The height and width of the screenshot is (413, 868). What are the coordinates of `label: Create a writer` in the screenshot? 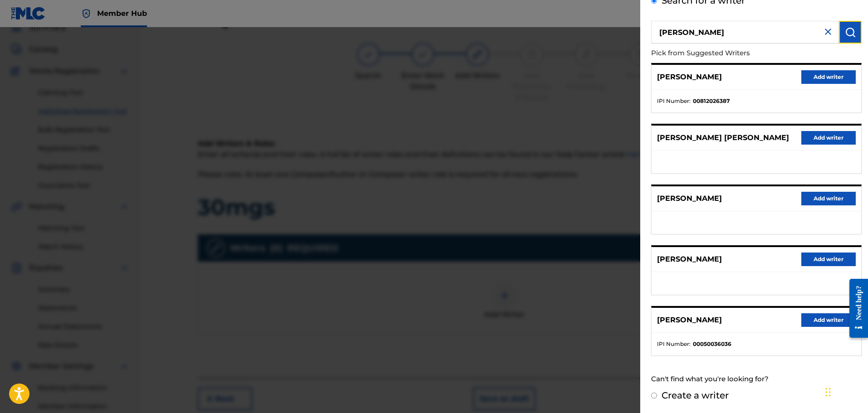 It's located at (694, 396).